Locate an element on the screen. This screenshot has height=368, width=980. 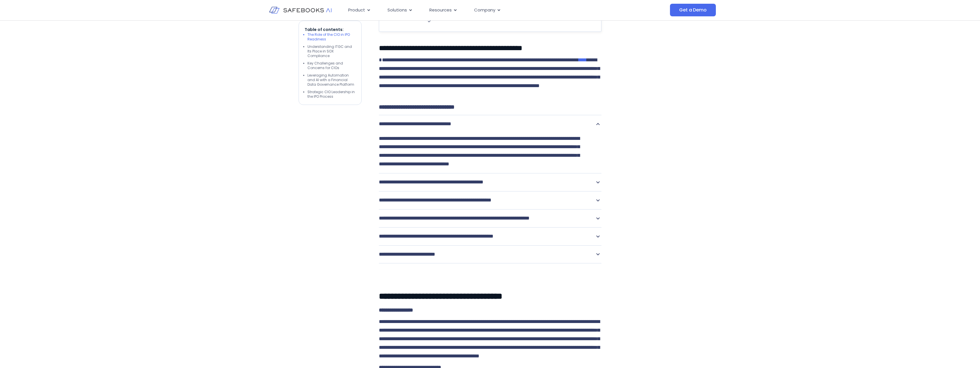
a: Get a Demo is located at coordinates (693, 10).